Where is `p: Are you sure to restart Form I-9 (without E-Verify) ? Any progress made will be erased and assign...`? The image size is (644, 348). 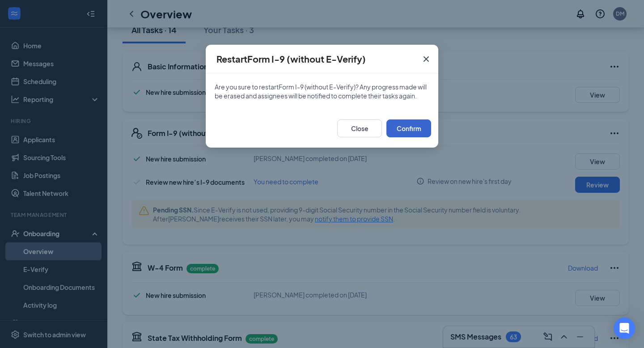
p: Are you sure to restart Form I-9 (without E-Verify) ? Any progress made will be erased and assign... is located at coordinates (322, 91).